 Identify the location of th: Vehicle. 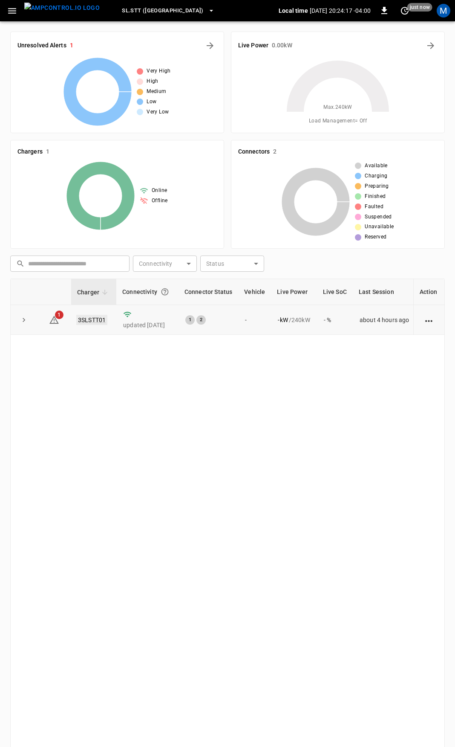
(255, 292).